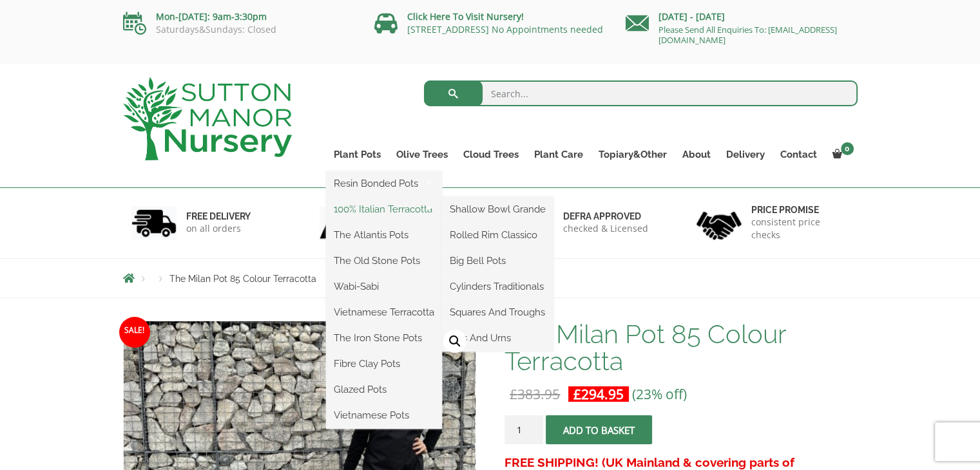 The width and height of the screenshot is (980, 470). Describe the element at coordinates (384, 390) in the screenshot. I see `a: Glazed Pots` at that location.